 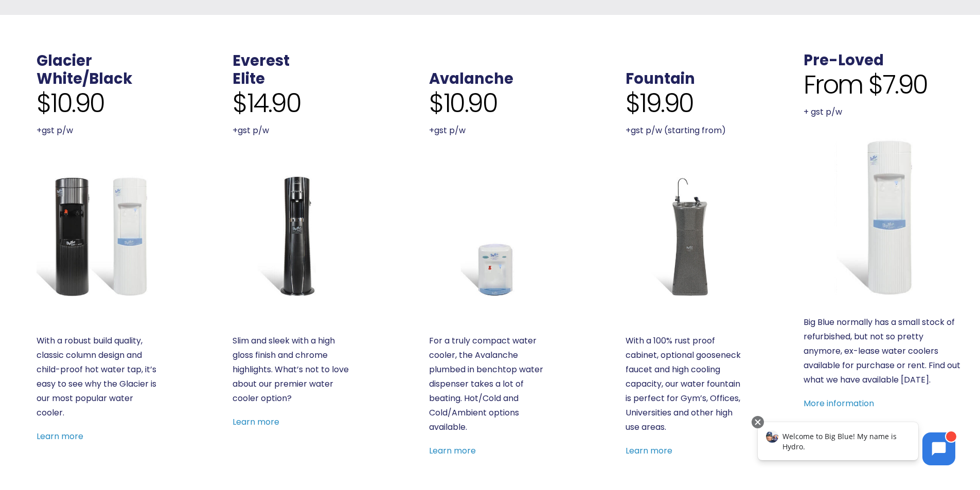 What do you see at coordinates (93, 27) in the screenshot?
I see `span: Welcome to Big Blue! My name is Hydro.` at bounding box center [93, 27].